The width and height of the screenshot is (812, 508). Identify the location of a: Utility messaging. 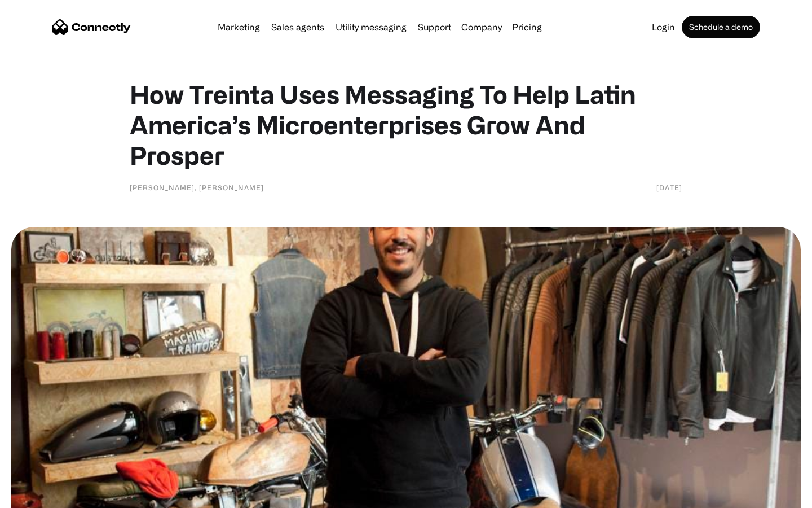
(371, 27).